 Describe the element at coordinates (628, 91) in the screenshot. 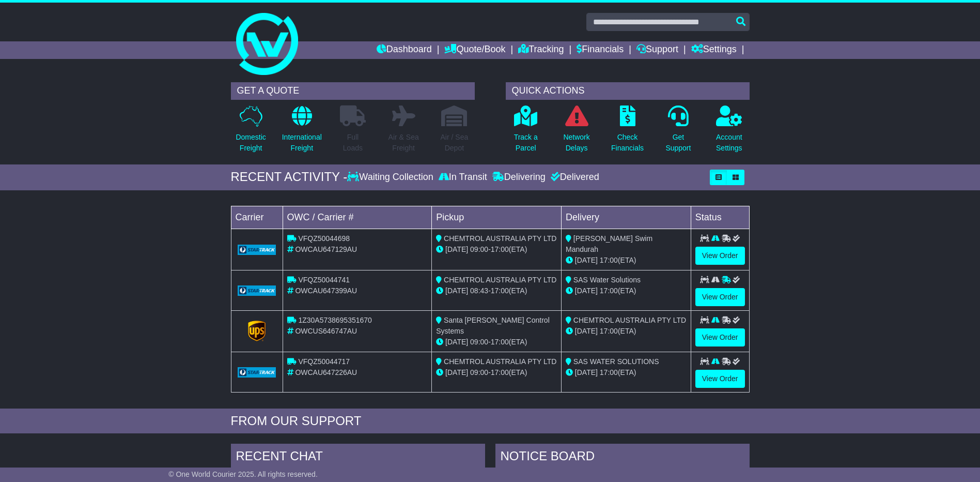

I see `div: QUICK ACTIONS` at that location.